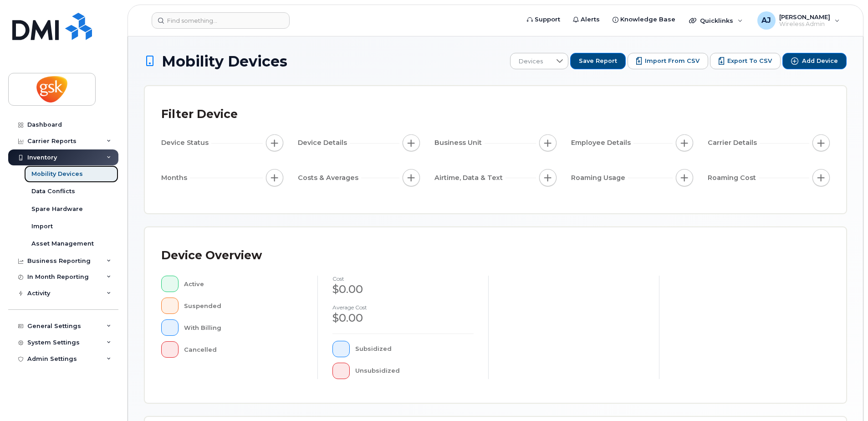 Image resolution: width=868 pixels, height=421 pixels. What do you see at coordinates (414, 371) in the screenshot?
I see `div: Unsubsidized` at bounding box center [414, 371].